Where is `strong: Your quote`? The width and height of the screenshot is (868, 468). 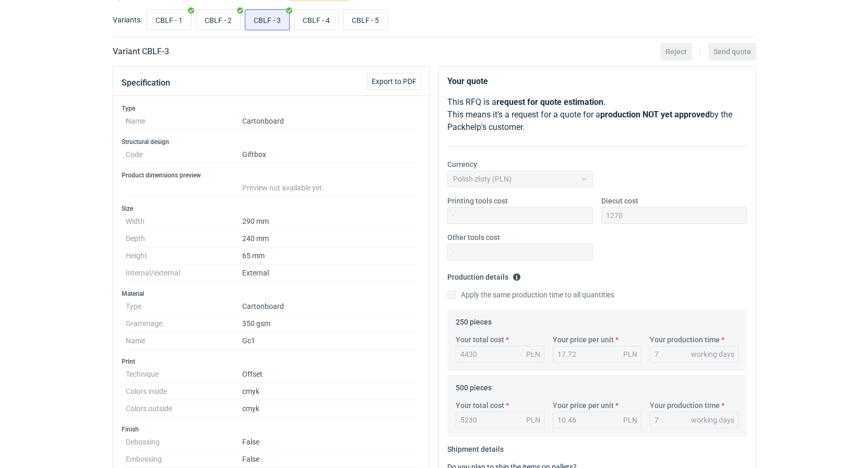 strong: Your quote is located at coordinates (468, 81).